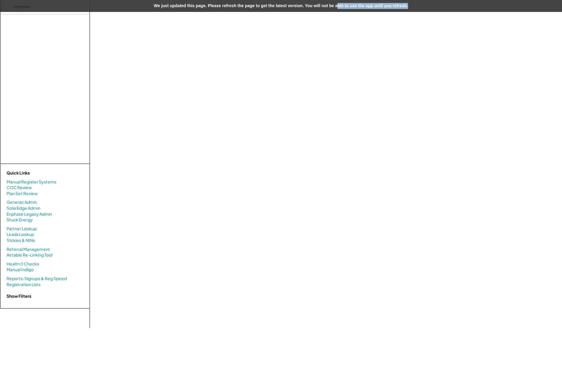 The height and width of the screenshot is (392, 562). What do you see at coordinates (36, 173) in the screenshot?
I see `div: Quick Links` at bounding box center [36, 173].